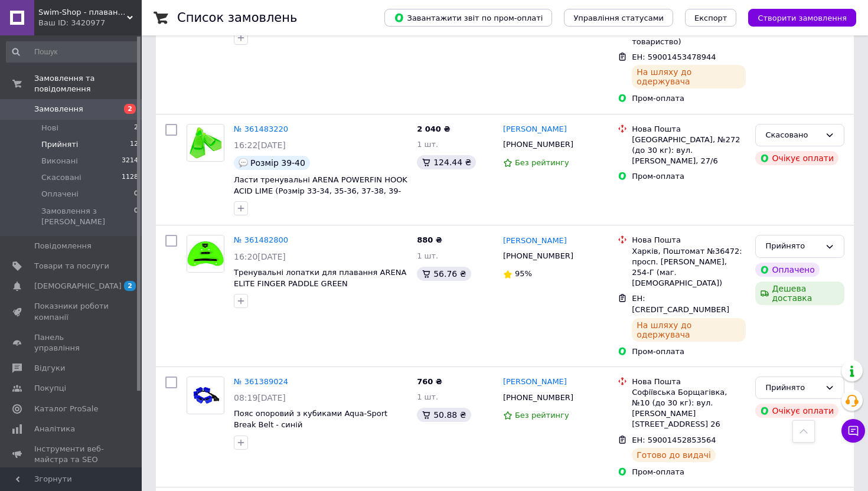 The height and width of the screenshot is (491, 868). I want to click on span: Виконані, so click(60, 161).